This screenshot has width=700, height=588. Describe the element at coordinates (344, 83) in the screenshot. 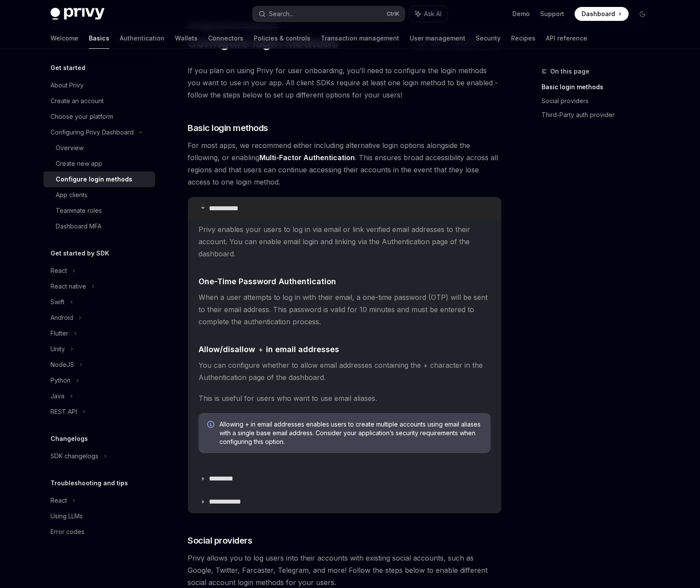

I see `span: If you plan on using Privy for user onboarding, you’ll need to configure the login methods you wa...` at that location.